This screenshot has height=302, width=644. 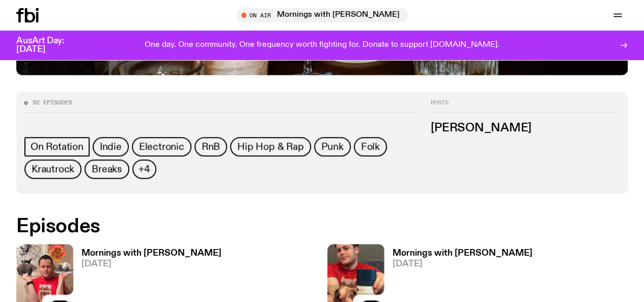 What do you see at coordinates (110, 147) in the screenshot?
I see `a: Indie` at bounding box center [110, 147].